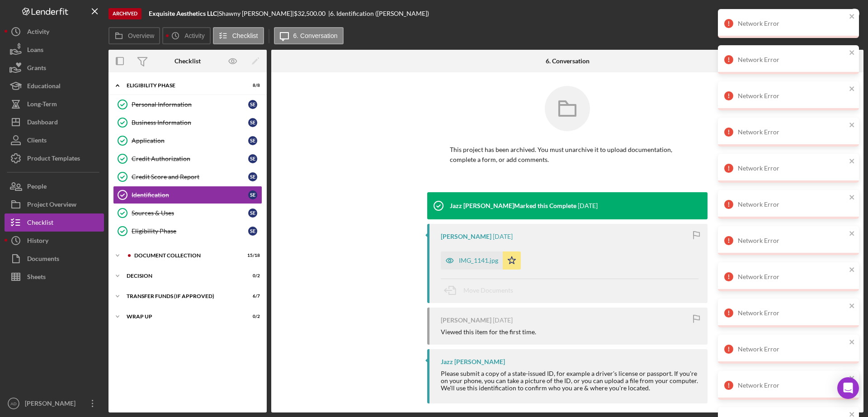 Image resolution: width=868 pixels, height=417 pixels. I want to click on button: Long-Term, so click(54, 104).